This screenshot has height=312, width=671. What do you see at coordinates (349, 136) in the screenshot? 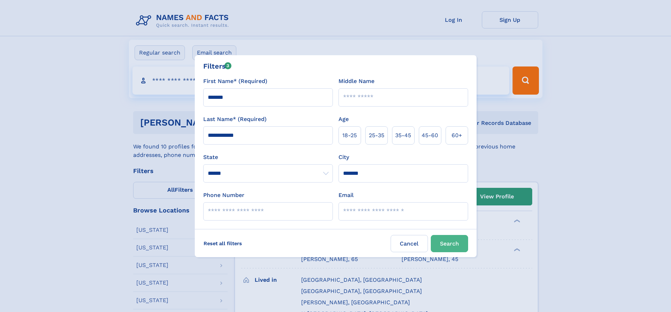
I see `span: 18‑25` at bounding box center [349, 136].